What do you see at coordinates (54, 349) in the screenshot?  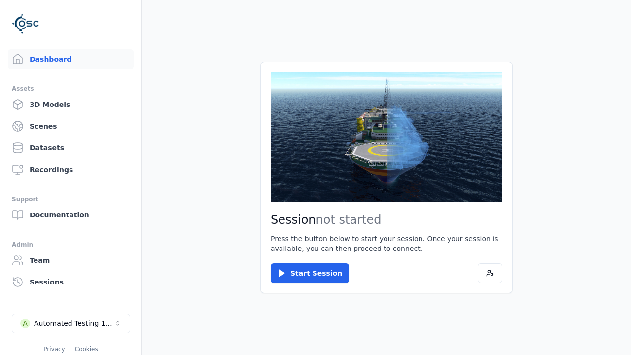 I see `a: Privacy` at bounding box center [54, 349].